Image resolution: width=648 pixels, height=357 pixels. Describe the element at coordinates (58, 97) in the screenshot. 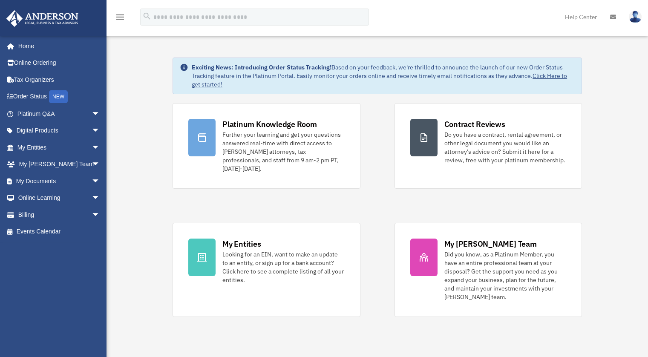

I see `div: NEW` at that location.